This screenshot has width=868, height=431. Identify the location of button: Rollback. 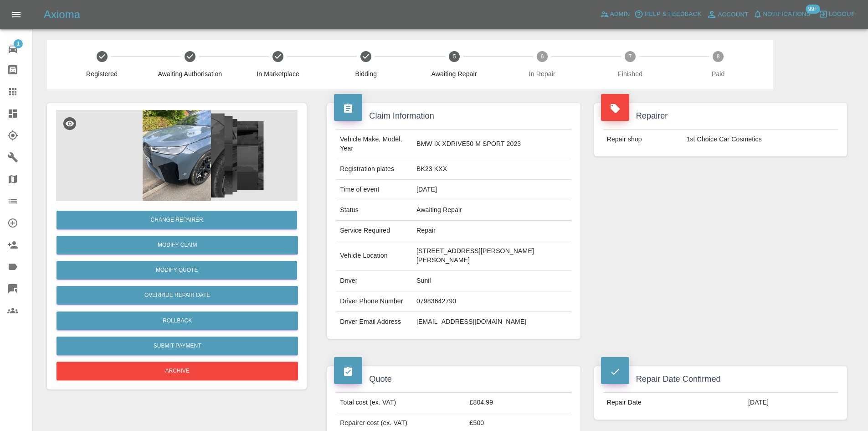
(178, 321).